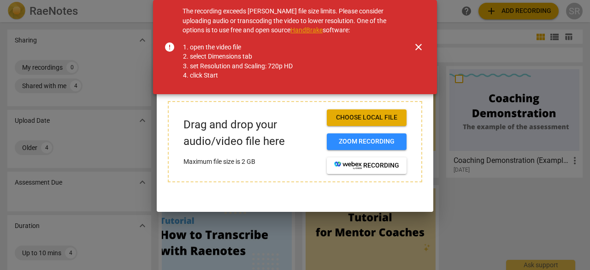 The width and height of the screenshot is (590, 270). I want to click on li: click Start, so click(289, 75).